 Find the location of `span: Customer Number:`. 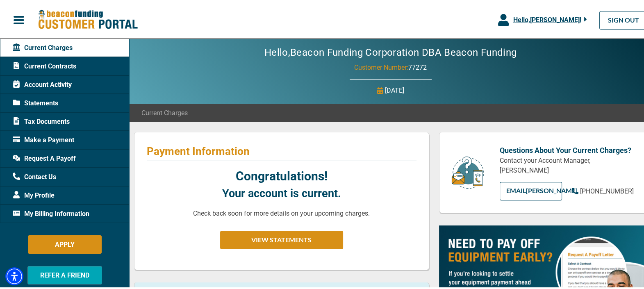

span: Customer Number: is located at coordinates (381, 66).